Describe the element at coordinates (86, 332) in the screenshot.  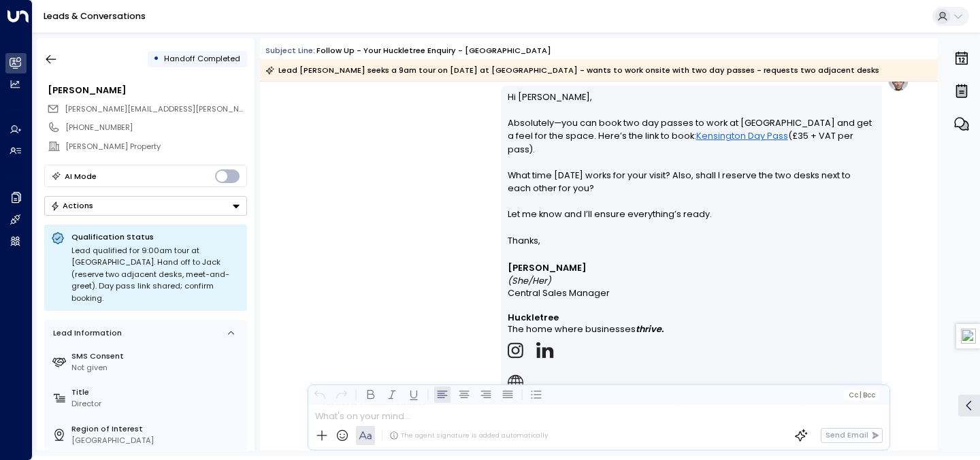
I see `div: Lead Information` at that location.